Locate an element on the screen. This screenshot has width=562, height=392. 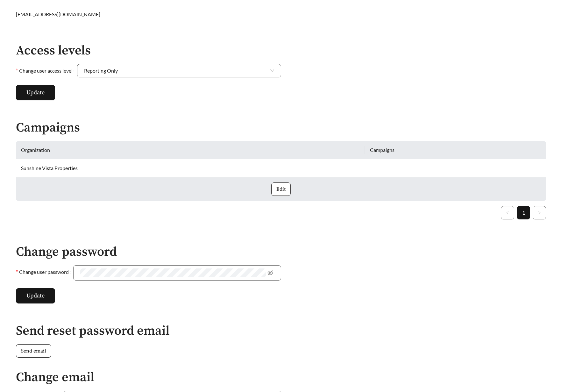
h2: Campaigns is located at coordinates (281, 128).